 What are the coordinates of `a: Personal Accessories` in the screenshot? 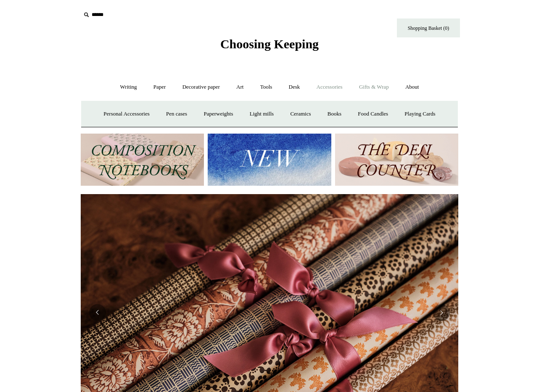 It's located at (126, 114).